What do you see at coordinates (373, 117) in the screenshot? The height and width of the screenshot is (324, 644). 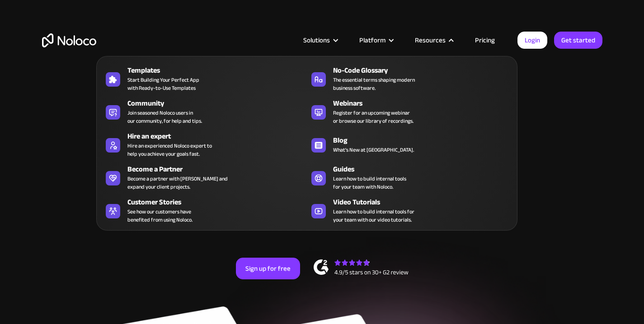 I see `span: Register for an upcoming webinar or browse our library of recordings.` at bounding box center [373, 117].